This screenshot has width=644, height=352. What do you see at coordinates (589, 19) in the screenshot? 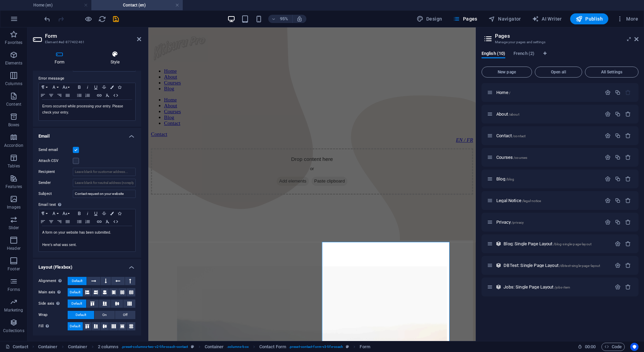
I see `span: Publish` at bounding box center [589, 19].